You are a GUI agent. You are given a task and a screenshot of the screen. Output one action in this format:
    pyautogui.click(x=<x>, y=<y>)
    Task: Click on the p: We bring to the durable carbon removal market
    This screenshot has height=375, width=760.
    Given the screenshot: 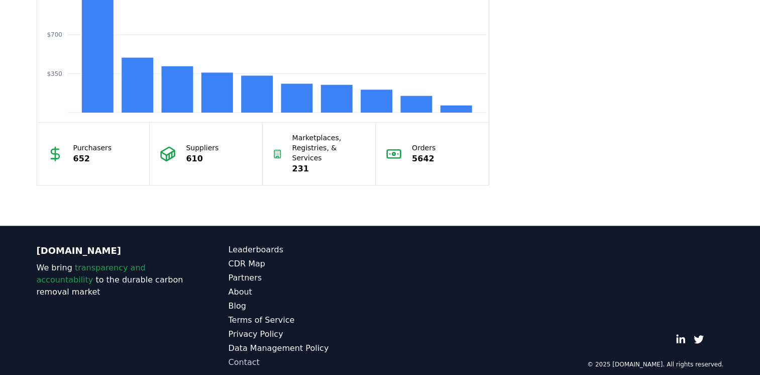 What is the action you would take?
    pyautogui.click(x=113, y=280)
    